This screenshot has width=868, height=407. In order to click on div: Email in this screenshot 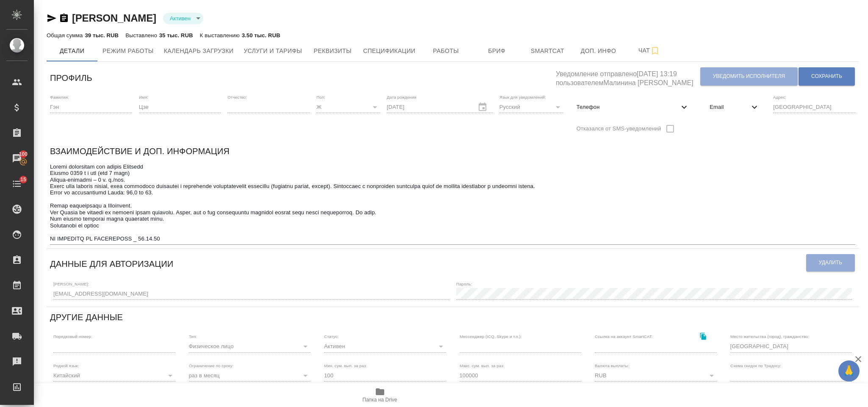, I will do `click(735, 107)`.